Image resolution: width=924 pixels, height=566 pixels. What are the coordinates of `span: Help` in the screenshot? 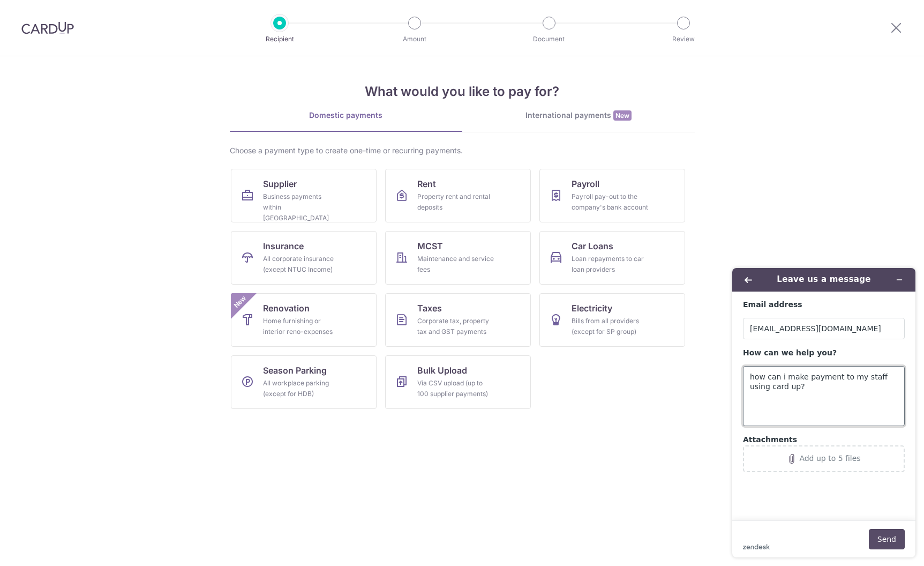 It's located at (35, 12).